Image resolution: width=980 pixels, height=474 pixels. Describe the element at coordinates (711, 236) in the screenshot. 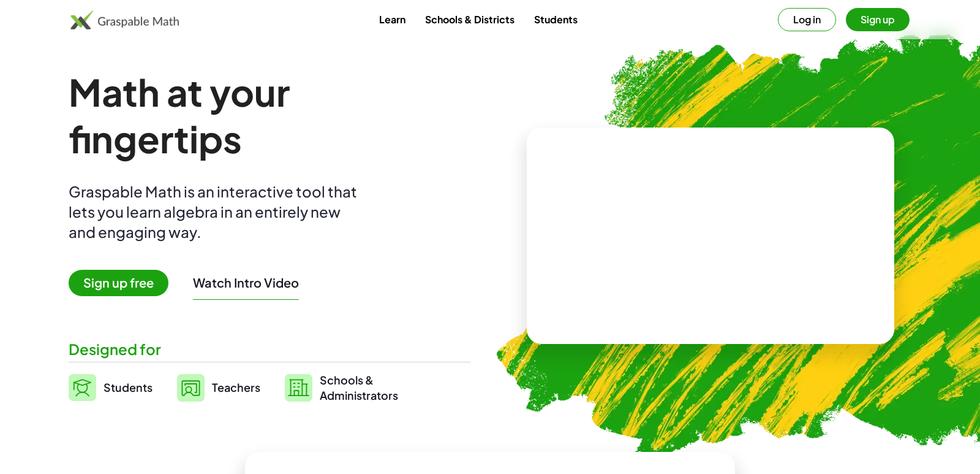

I see `video: What is this? This is dynamic math notation. Dynamic math notation plays a central role in how Gr...` at that location.